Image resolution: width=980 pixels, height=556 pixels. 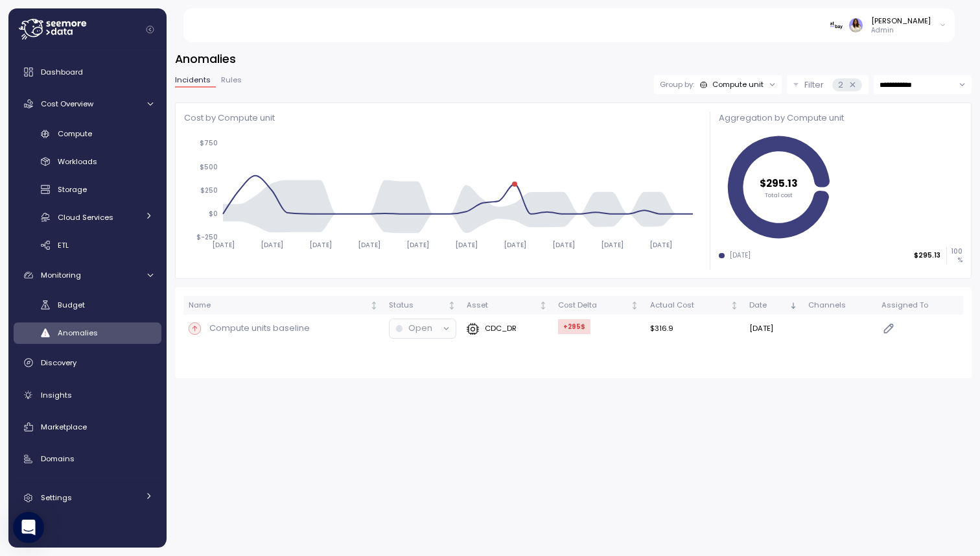 What do you see at coordinates (278, 306) in the screenshot?
I see `div: Name` at bounding box center [278, 306].